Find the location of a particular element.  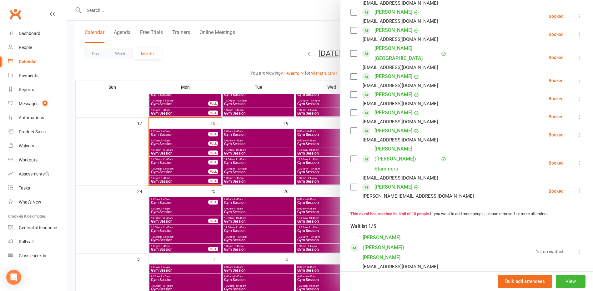

a: Class kiosk mode is located at coordinates (37, 256).